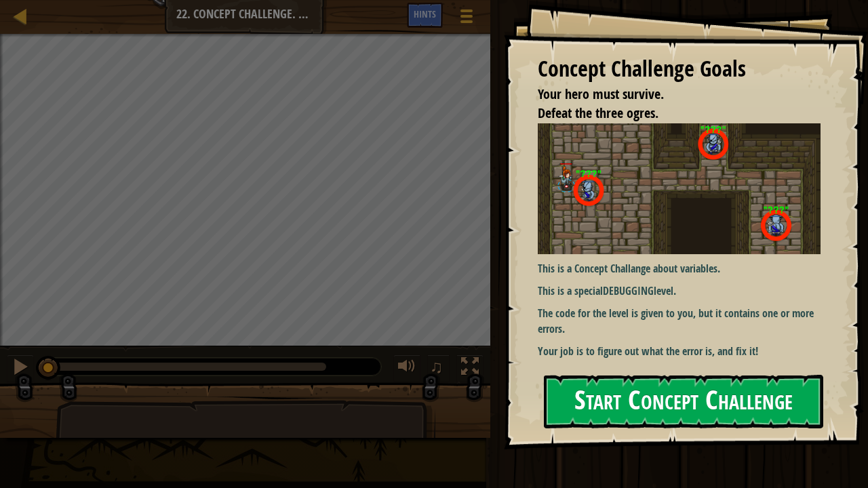 This screenshot has height=488, width=868. I want to click on button: Adjust volume, so click(407, 368).